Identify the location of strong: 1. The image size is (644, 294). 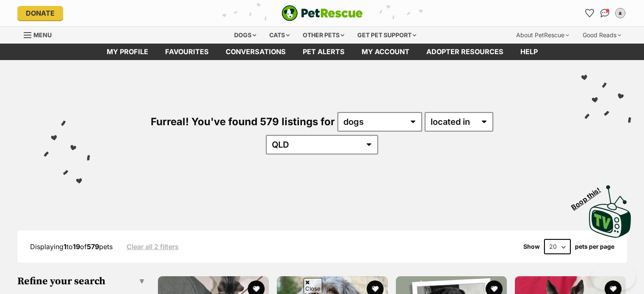
(65, 247).